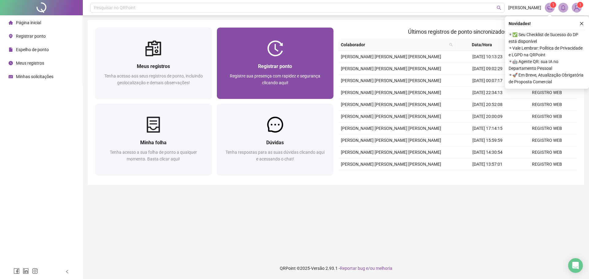 This screenshot has height=279, width=589. Describe the element at coordinates (153, 139) in the screenshot. I see `a: Minha folhaTenha acesso a sua folha de ponto a qualquer momento. Basta clicar aqui!` at that location.